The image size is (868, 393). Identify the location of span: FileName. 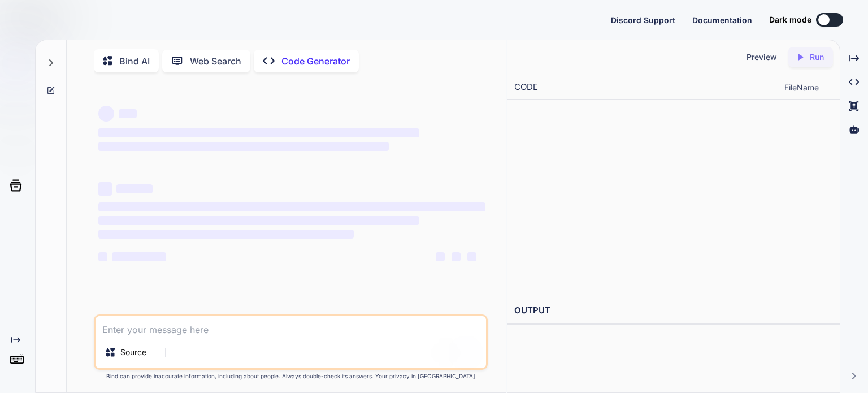
(802, 88).